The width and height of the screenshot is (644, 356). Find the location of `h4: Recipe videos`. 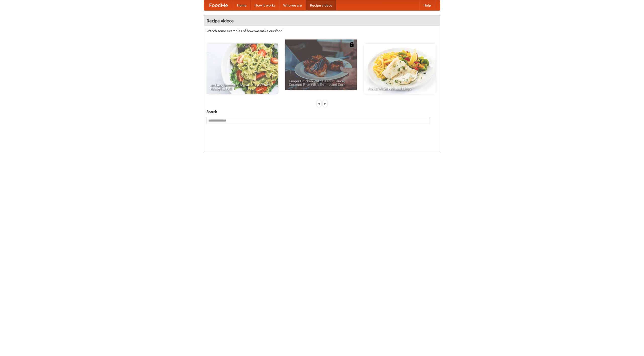

h4: Recipe videos is located at coordinates (322, 21).